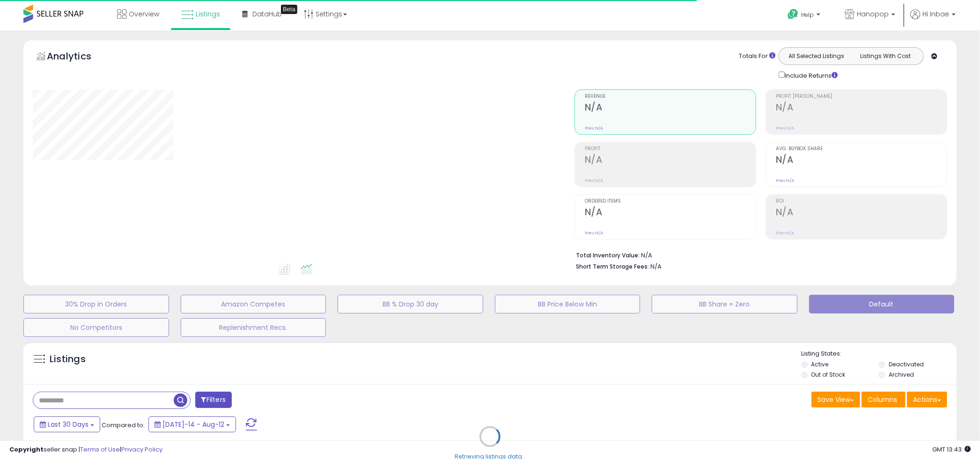 The image size is (980, 459). What do you see at coordinates (267, 14) in the screenshot?
I see `span: DataHub` at bounding box center [267, 14].